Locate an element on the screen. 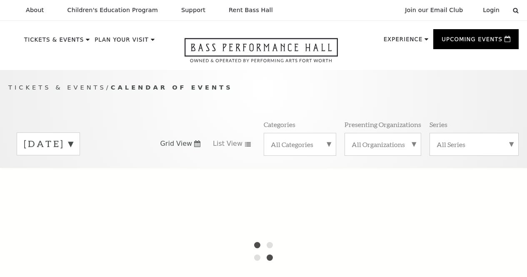 The width and height of the screenshot is (527, 277). p: Children's Education Program is located at coordinates (112, 10).